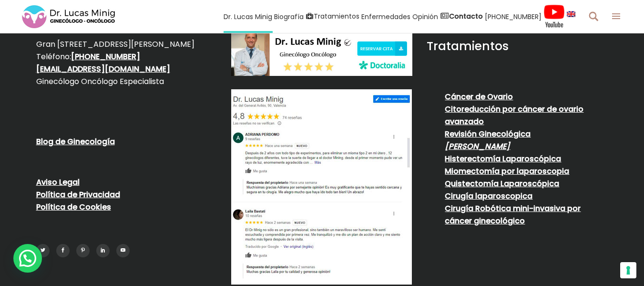  What do you see at coordinates (78, 195) in the screenshot?
I see `a: Política de Privacidad` at bounding box center [78, 195].